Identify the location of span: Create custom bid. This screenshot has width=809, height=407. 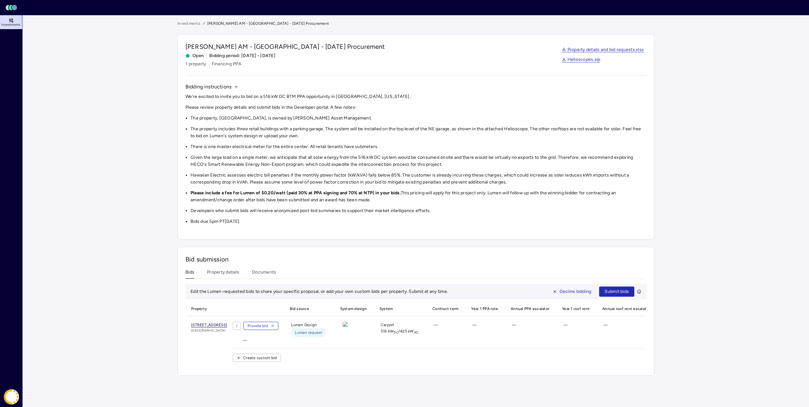
(260, 358).